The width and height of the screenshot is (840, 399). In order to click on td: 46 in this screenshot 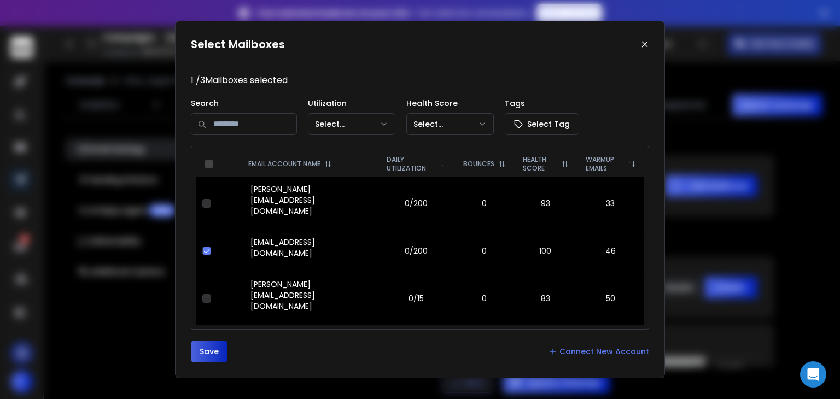, I will do `click(610, 251)`.